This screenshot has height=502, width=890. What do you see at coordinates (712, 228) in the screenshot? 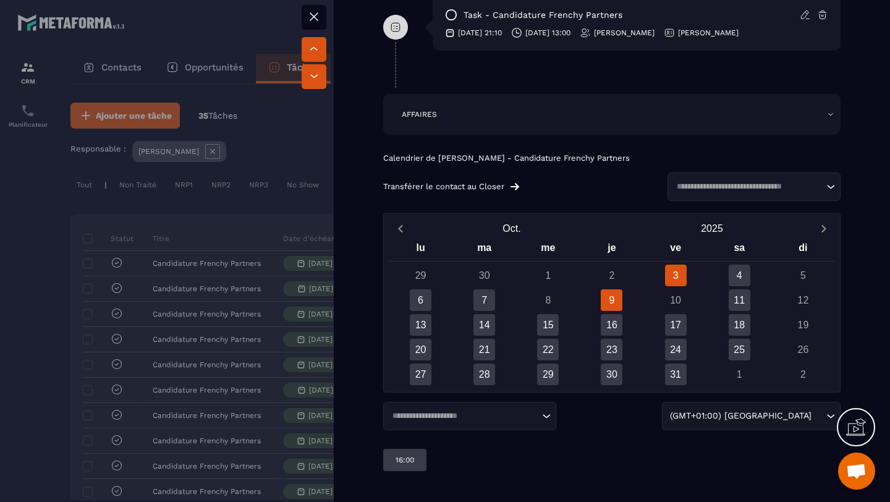
I see `button: Open years overlay` at bounding box center [712, 228].